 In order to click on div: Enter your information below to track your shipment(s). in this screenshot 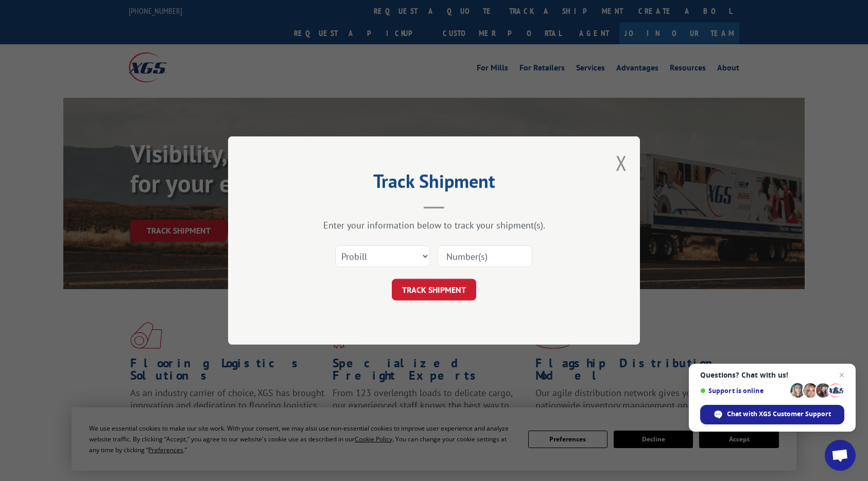, I will do `click(434, 225)`.